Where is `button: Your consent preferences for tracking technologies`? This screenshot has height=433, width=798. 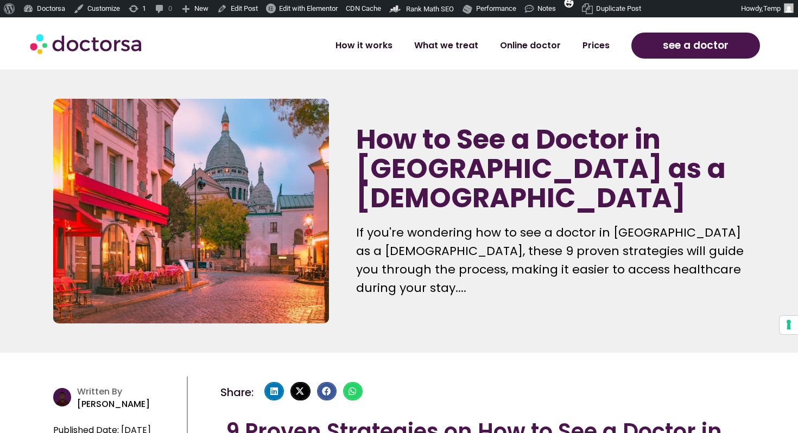
button: Your consent preferences for tracking technologies is located at coordinates (789, 325).